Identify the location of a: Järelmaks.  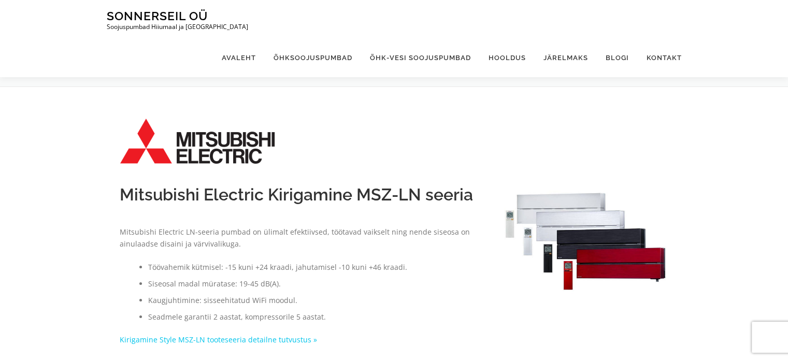
(566, 58).